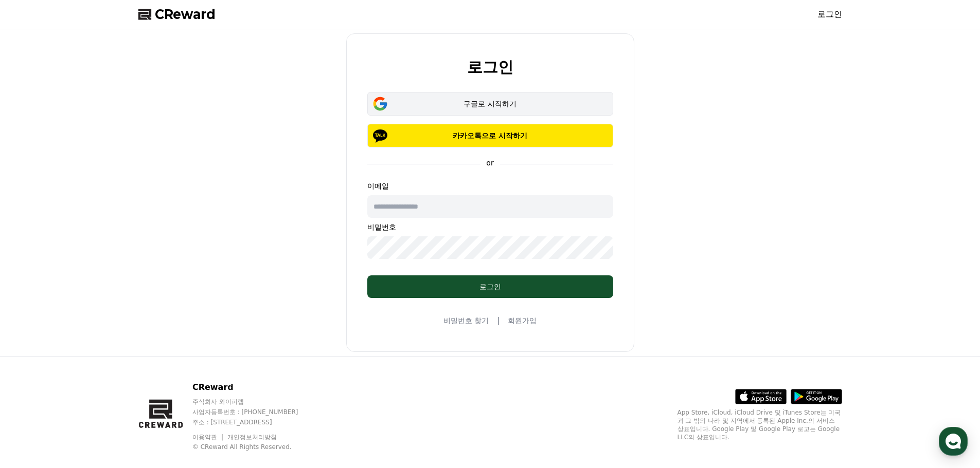 The width and height of the screenshot is (980, 468). What do you see at coordinates (490, 186) in the screenshot?
I see `p: 이메일` at bounding box center [490, 186].